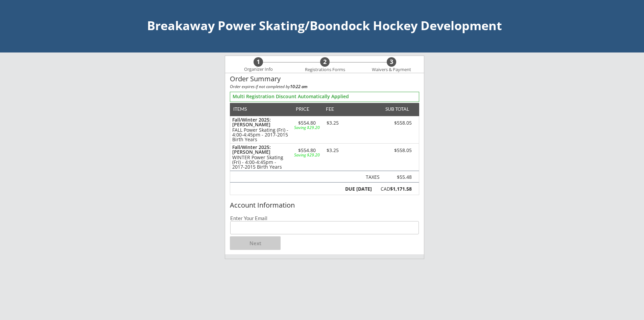 The image size is (644, 320). What do you see at coordinates (298, 86) in the screenshot?
I see `strong: 10:22 am` at bounding box center [298, 86].